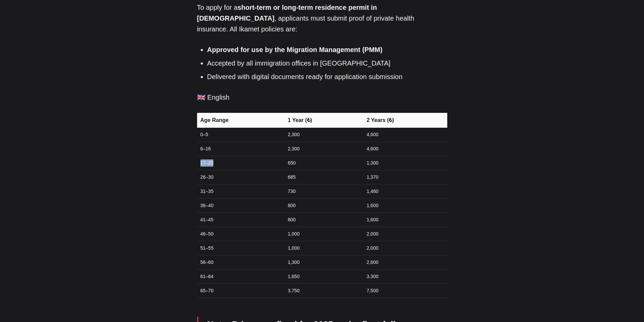 Image resolution: width=644 pixels, height=322 pixels. I want to click on td: 36–40, so click(240, 206).